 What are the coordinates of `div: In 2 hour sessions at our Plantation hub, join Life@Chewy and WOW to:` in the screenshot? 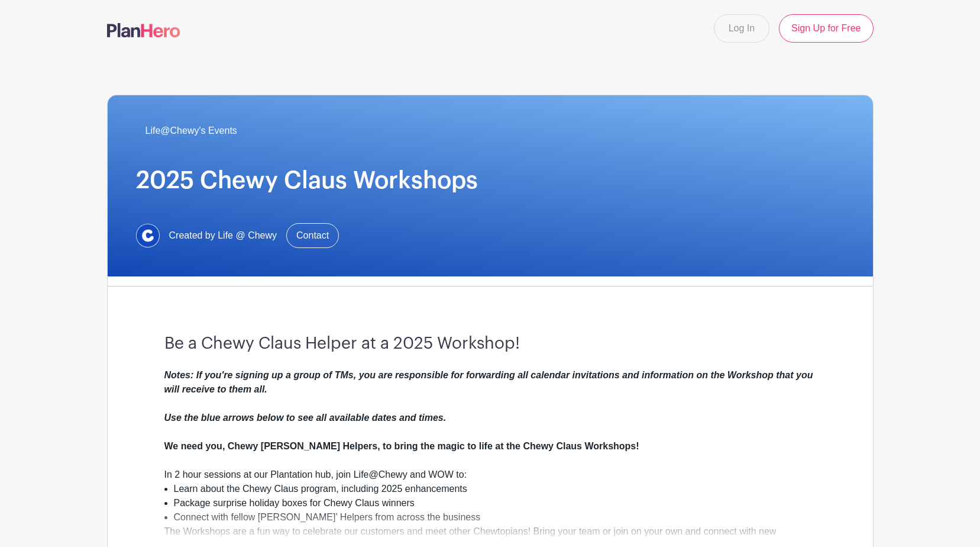 It's located at (490, 475).